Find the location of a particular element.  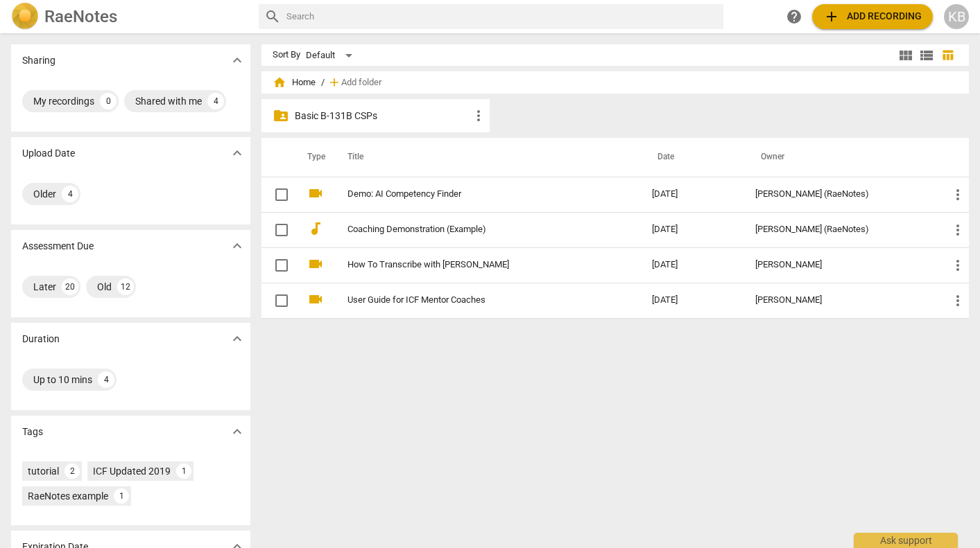

div: Later is located at coordinates (45, 287).